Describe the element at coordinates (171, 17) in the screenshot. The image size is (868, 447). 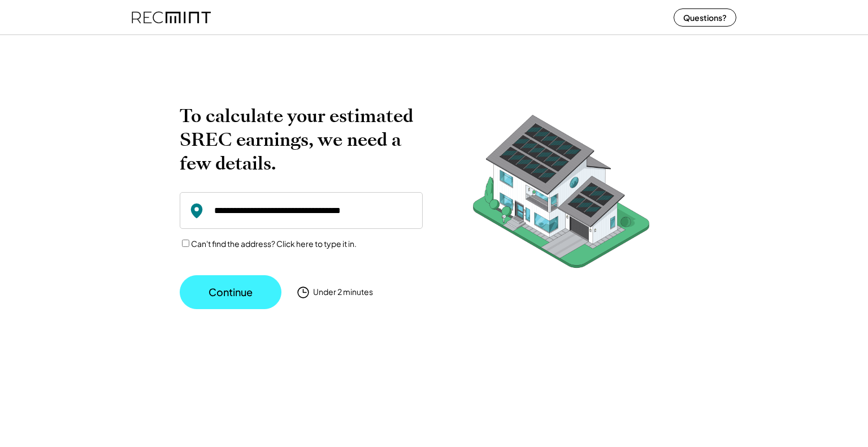
I see `img: recmint-logotype%403x%20%281%29.jpeg` at that location.